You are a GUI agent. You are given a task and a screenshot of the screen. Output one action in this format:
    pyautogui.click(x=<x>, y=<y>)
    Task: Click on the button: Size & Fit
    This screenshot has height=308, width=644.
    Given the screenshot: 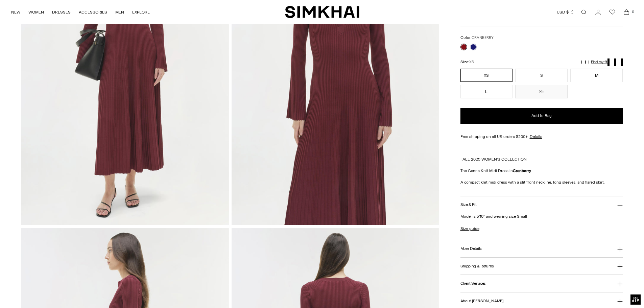 What is the action you would take?
    pyautogui.click(x=542, y=205)
    